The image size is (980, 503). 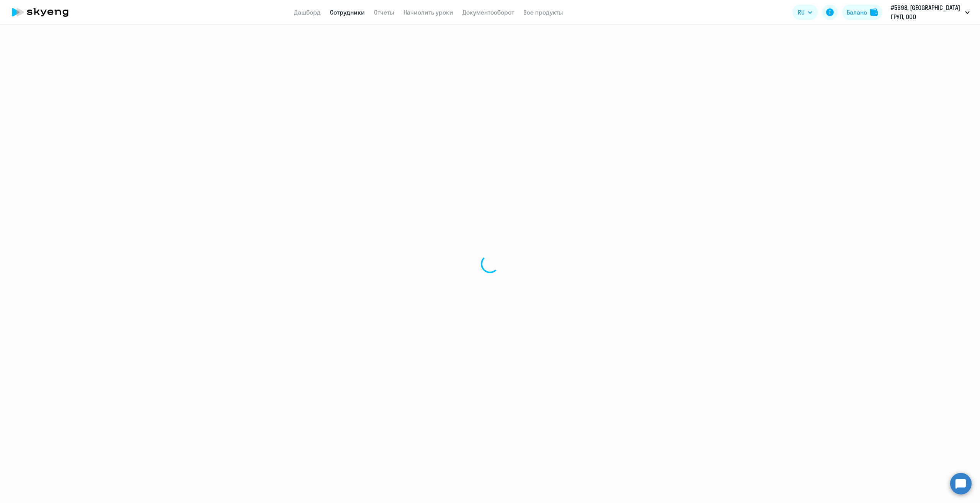 What do you see at coordinates (806, 12) in the screenshot?
I see `button: RU` at bounding box center [806, 12].